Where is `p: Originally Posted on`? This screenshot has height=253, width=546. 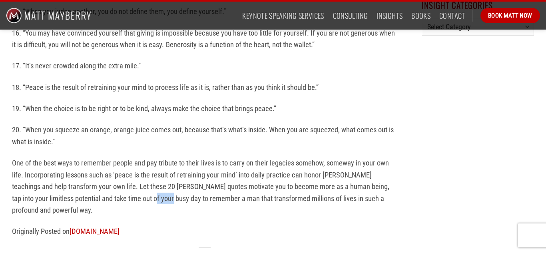 p: Originally Posted on is located at coordinates (205, 231).